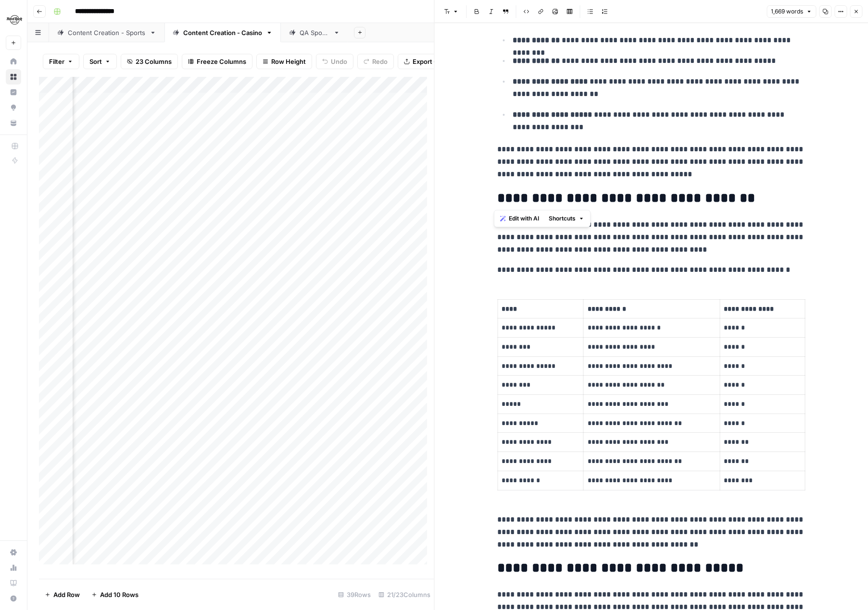 The height and width of the screenshot is (610, 868). What do you see at coordinates (61, 62) in the screenshot?
I see `button: Filter` at bounding box center [61, 62].